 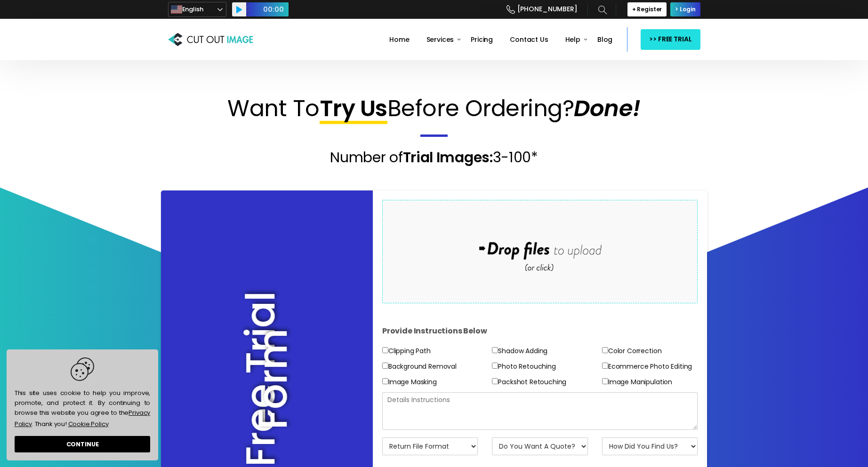 I want to click on a: Contact Us, so click(x=529, y=40).